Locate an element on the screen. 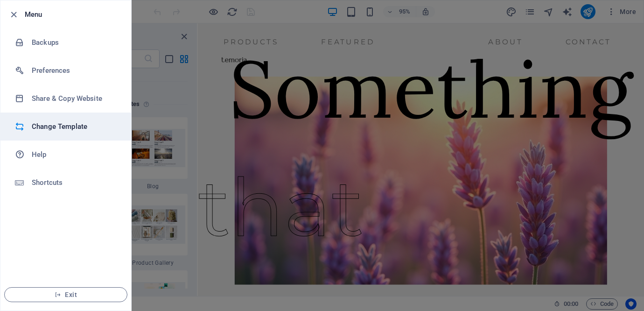 The width and height of the screenshot is (644, 311). h6: Change Template is located at coordinates (75, 126).